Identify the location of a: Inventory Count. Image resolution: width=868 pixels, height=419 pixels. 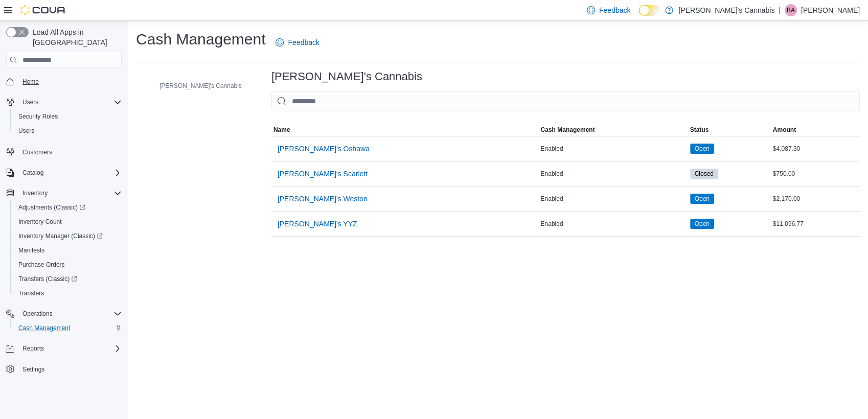
(39, 222).